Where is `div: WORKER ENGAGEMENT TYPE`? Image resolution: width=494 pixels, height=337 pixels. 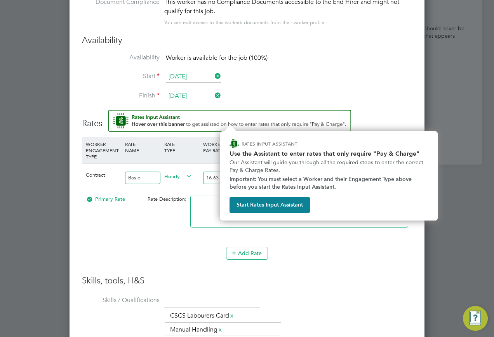 div: WORKER ENGAGEMENT TYPE is located at coordinates (103, 150).